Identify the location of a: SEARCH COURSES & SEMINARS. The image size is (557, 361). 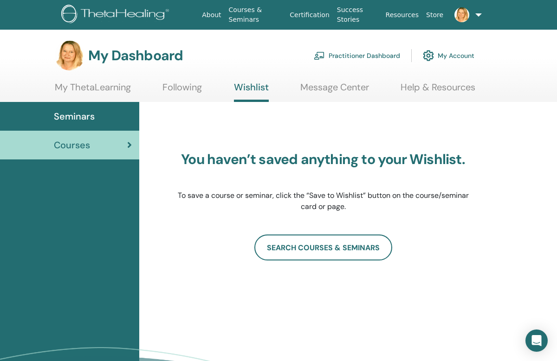
(323, 248).